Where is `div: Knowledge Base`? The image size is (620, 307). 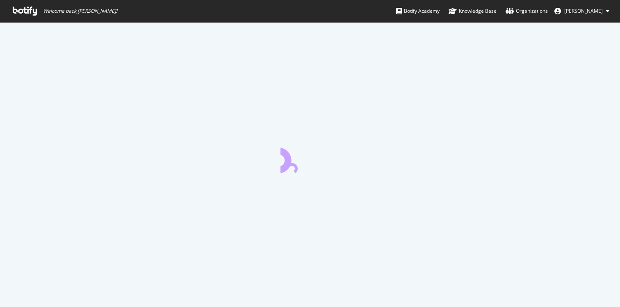
div: Knowledge Base is located at coordinates (472, 11).